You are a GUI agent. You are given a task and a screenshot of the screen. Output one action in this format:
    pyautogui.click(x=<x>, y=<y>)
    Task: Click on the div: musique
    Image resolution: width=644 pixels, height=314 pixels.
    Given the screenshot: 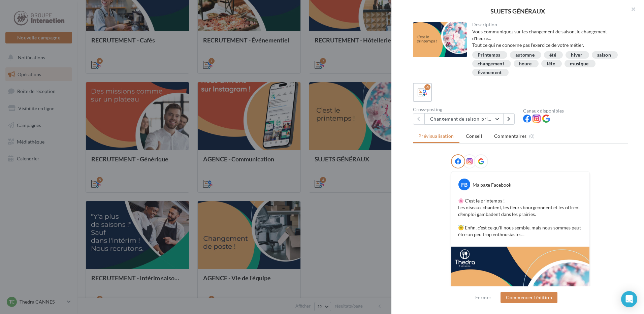 What is the action you would take?
    pyautogui.click(x=579, y=64)
    